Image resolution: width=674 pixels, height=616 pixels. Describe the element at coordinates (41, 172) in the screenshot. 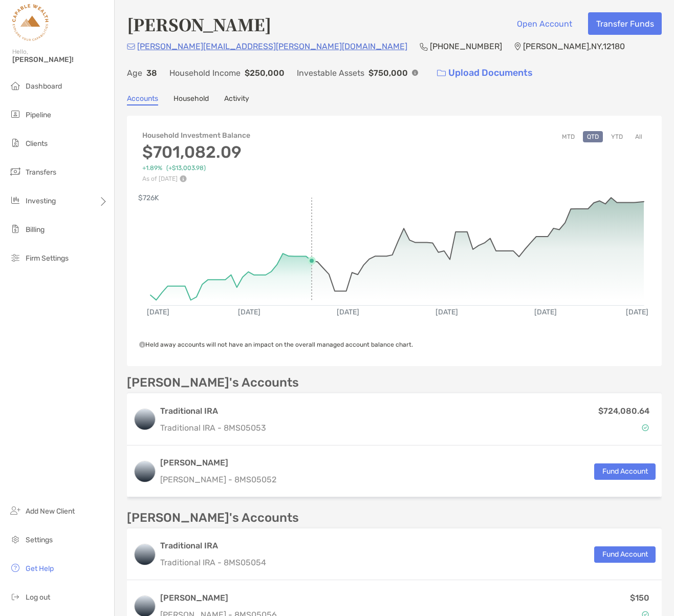

I see `span: Transfers` at that location.